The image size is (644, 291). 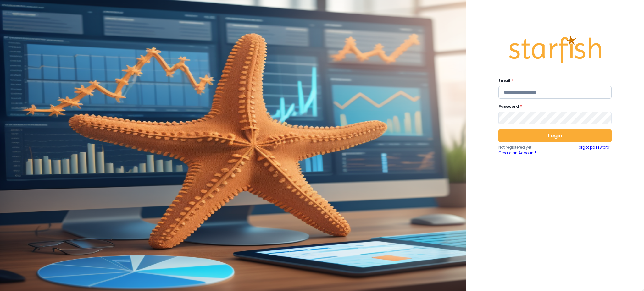 I want to click on a: Forgot password?, so click(x=594, y=150).